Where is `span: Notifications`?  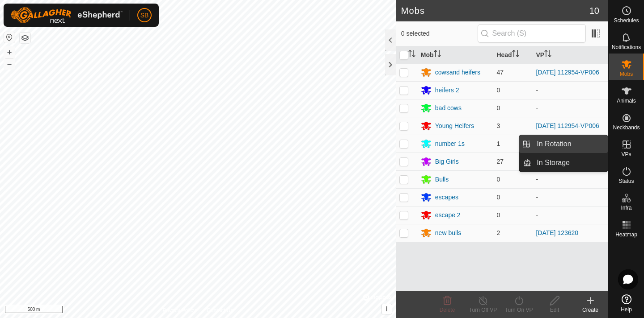 span: Notifications is located at coordinates (626, 48).